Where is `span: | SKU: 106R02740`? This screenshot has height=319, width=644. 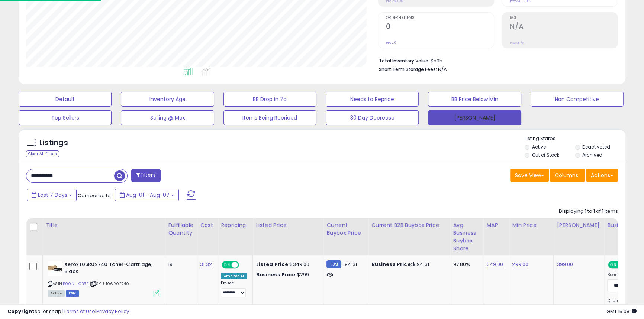 span: | SKU: 106R02740 is located at coordinates (110, 284).